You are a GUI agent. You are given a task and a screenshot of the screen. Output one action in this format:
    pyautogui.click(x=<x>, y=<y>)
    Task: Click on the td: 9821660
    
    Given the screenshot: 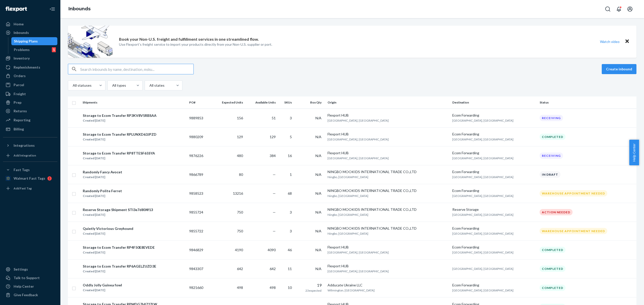 What is the action you would take?
    pyautogui.click(x=199, y=288)
    